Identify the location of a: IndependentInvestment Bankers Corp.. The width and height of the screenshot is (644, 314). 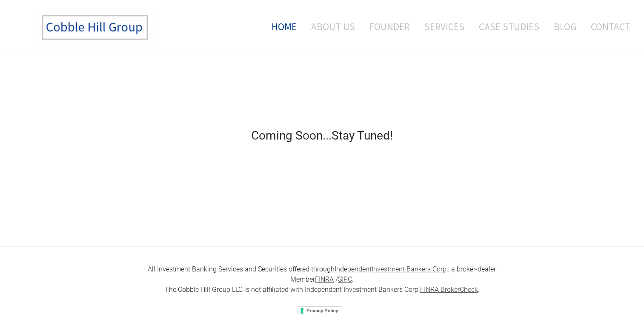
(391, 269).